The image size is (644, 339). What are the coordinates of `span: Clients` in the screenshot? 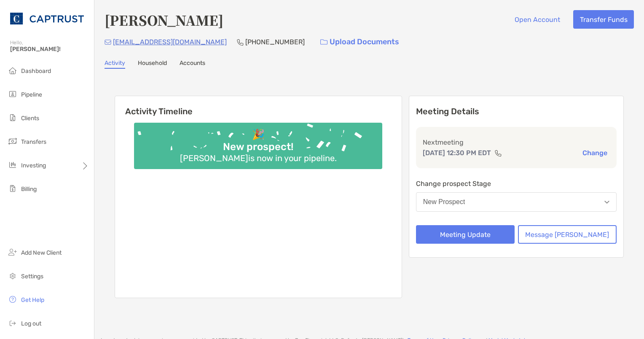 It's located at (30, 118).